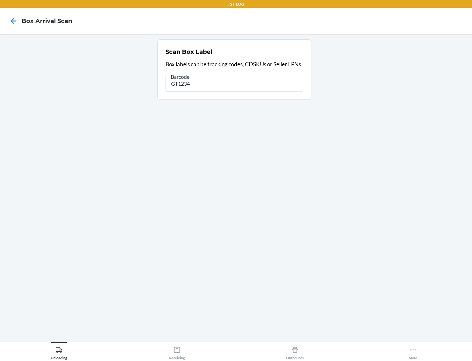 This screenshot has width=472, height=361. Describe the element at coordinates (47, 21) in the screenshot. I see `h4: Box Arrival Scan` at that location.